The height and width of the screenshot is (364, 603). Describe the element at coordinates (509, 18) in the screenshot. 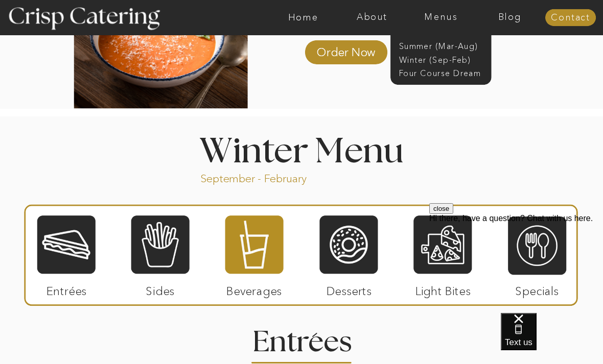

I see `a: Blog` at that location.